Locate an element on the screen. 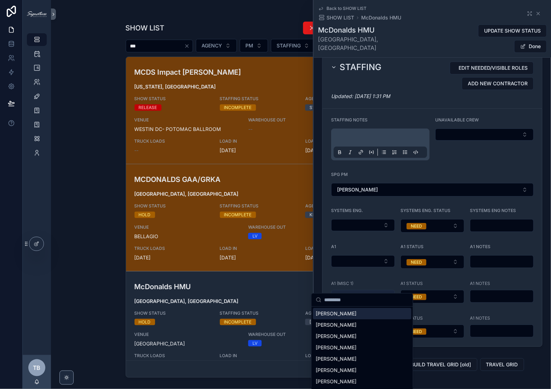 The height and width of the screenshot is (389, 551). h3: MCDONALDS GAA/GRKA is located at coordinates (244, 180).